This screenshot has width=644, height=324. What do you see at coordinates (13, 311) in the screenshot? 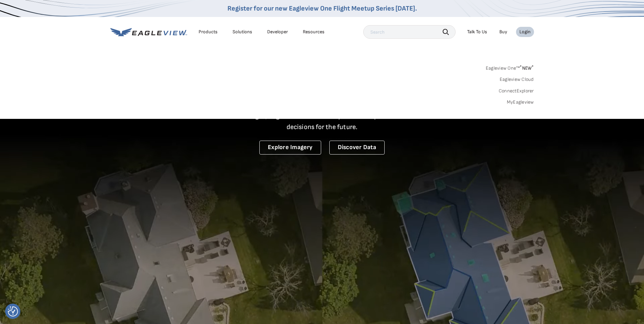
I see `button: Consent Preferences` at bounding box center [13, 311].